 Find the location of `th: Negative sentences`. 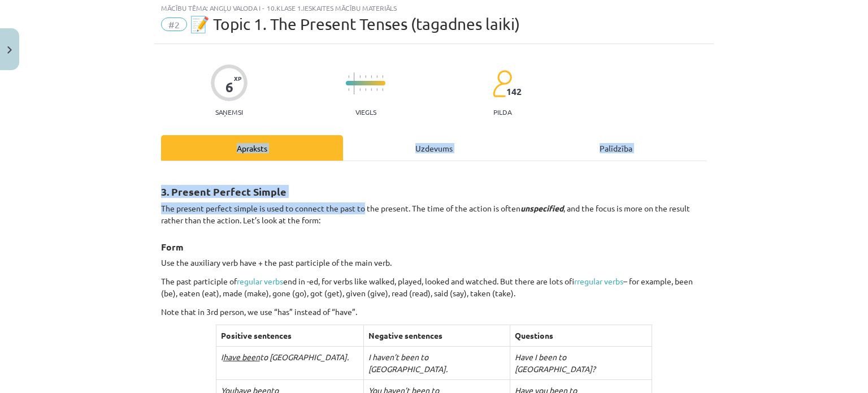

th: Negative sentences is located at coordinates (436, 336).